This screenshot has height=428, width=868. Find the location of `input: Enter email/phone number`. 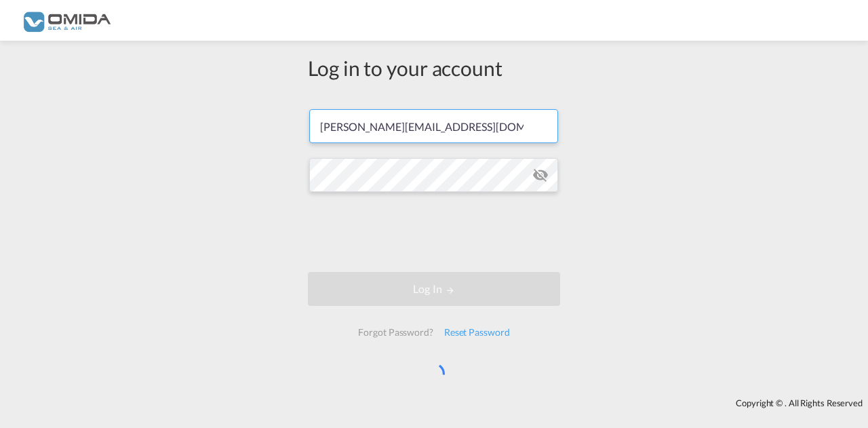

input: Enter email/phone number is located at coordinates (433, 126).